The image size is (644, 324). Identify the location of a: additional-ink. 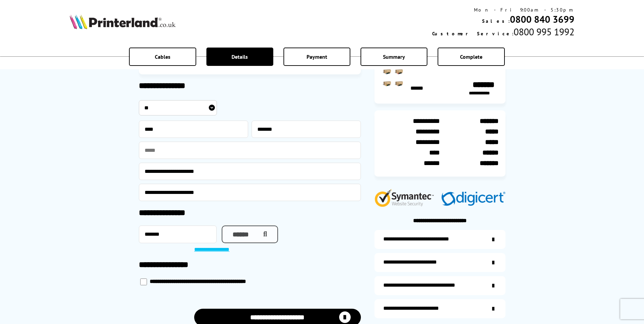
(440, 239).